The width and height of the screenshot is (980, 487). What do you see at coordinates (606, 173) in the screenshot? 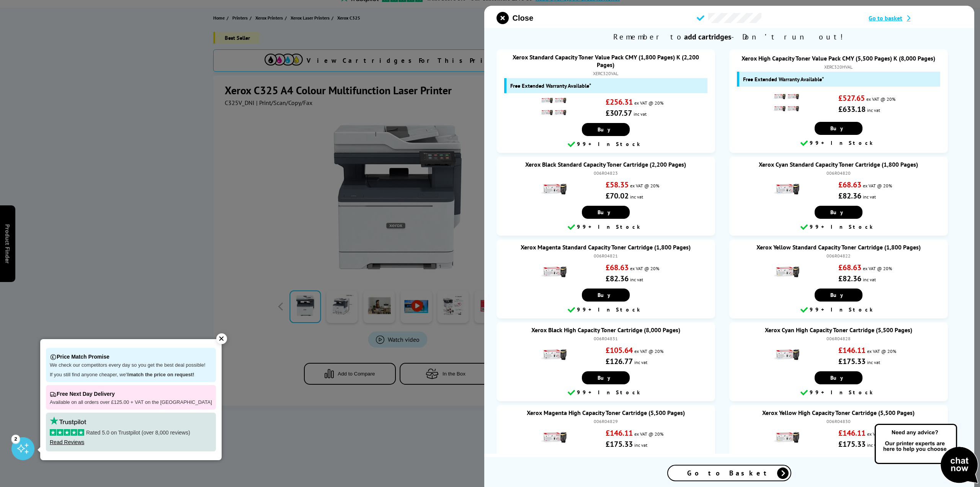
I see `div: 006R04823` at bounding box center [606, 173].